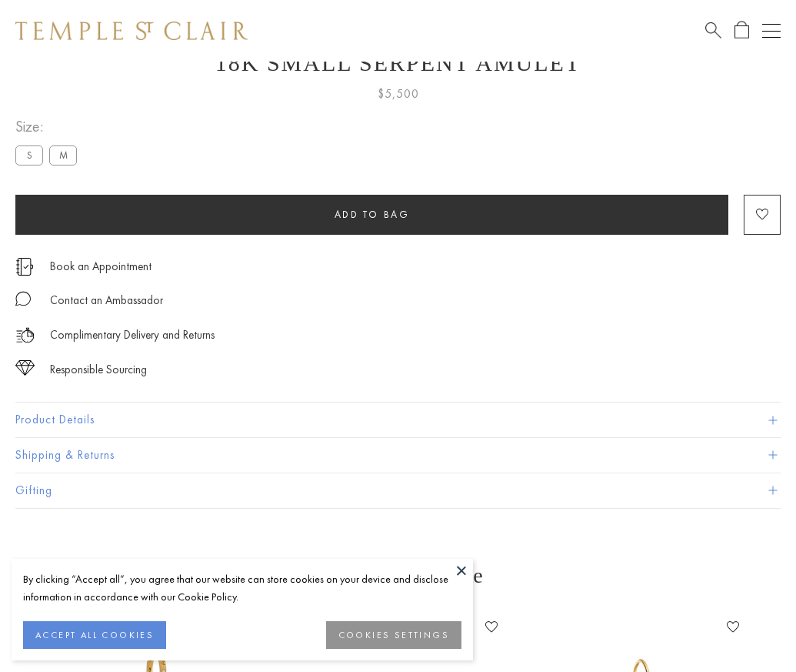 The image size is (796, 672). What do you see at coordinates (98, 369) in the screenshot?
I see `div: Responsible Sourcing` at bounding box center [98, 369].